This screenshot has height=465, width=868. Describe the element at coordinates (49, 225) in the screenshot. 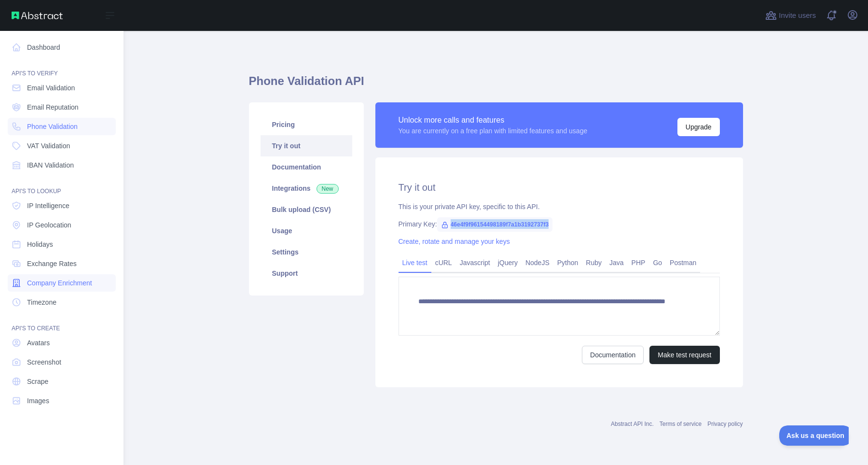

I see `span: IP Geolocation` at that location.